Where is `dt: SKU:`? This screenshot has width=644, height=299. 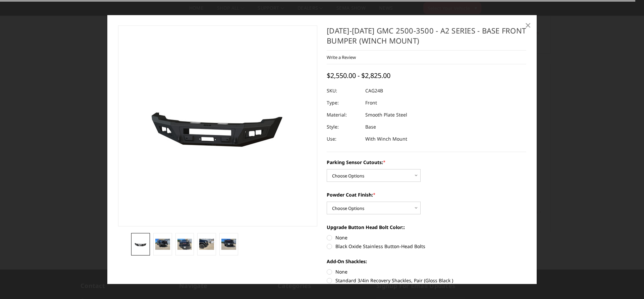
dt: SKU: is located at coordinates (343, 91).